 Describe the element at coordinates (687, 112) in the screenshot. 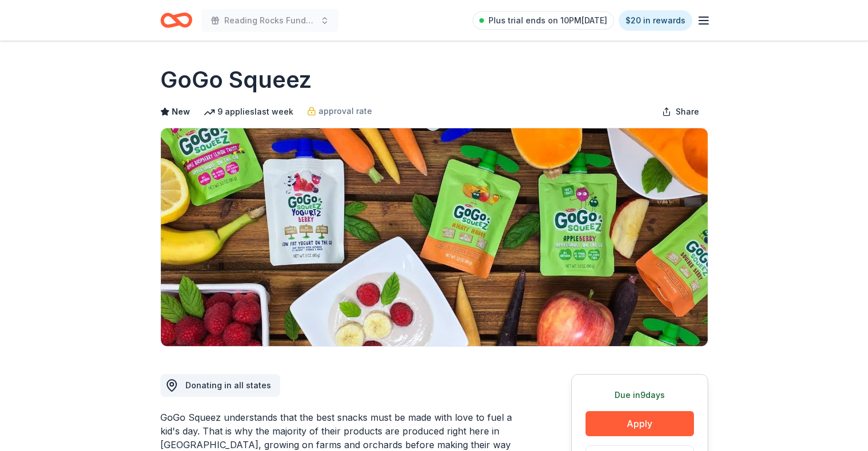

I see `span: Share` at that location.